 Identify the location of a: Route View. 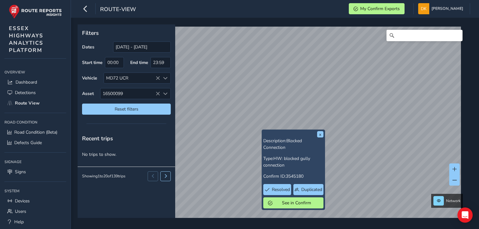
(35, 103).